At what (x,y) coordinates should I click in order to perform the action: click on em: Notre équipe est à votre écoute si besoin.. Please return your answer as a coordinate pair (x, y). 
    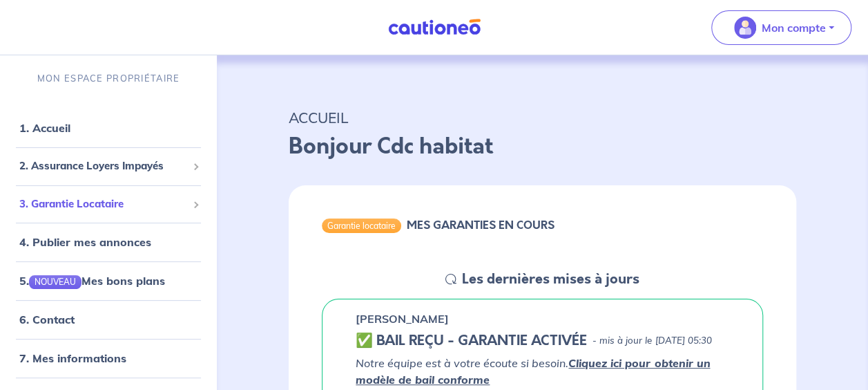
    Looking at the image, I should click on (532, 371).